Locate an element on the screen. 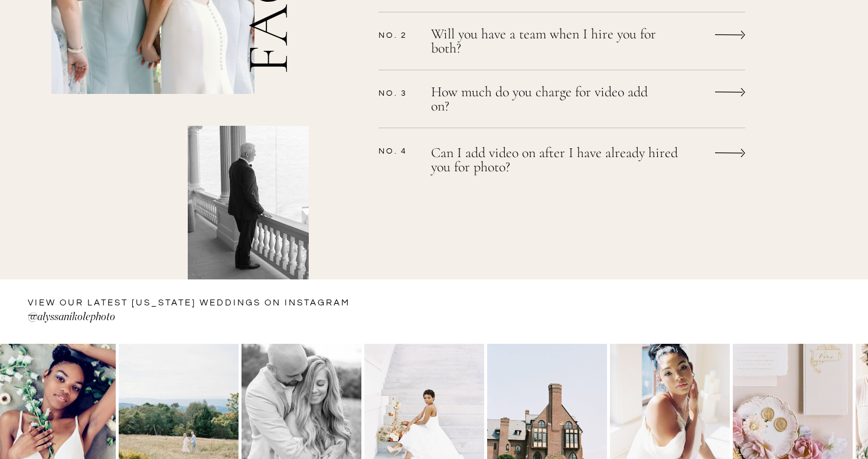 Image resolution: width=868 pixels, height=459 pixels. p: No. 2 is located at coordinates (397, 35).